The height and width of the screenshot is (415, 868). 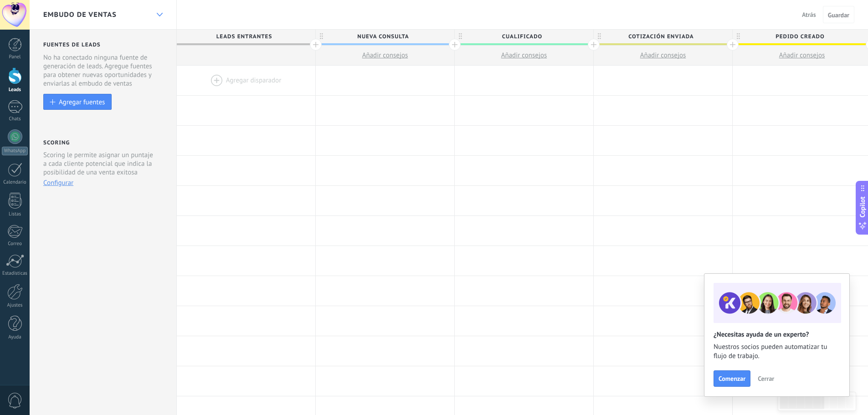 What do you see at coordinates (800, 36) in the screenshot?
I see `span: Pedido creado` at bounding box center [800, 36].